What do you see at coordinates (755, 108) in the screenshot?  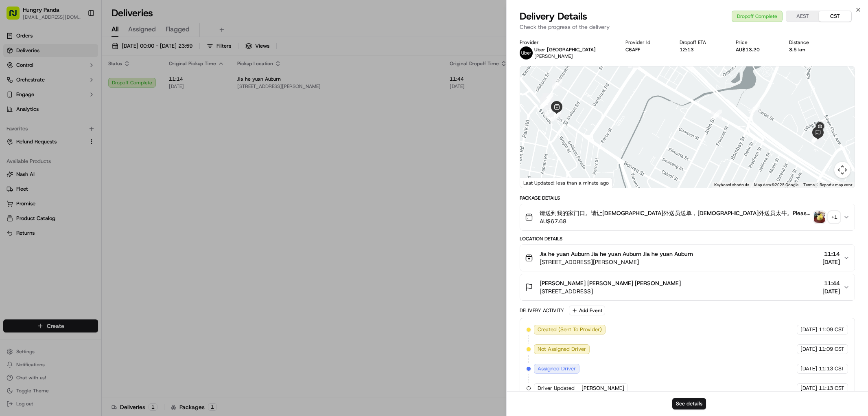 I see `div: 17` at bounding box center [755, 108].